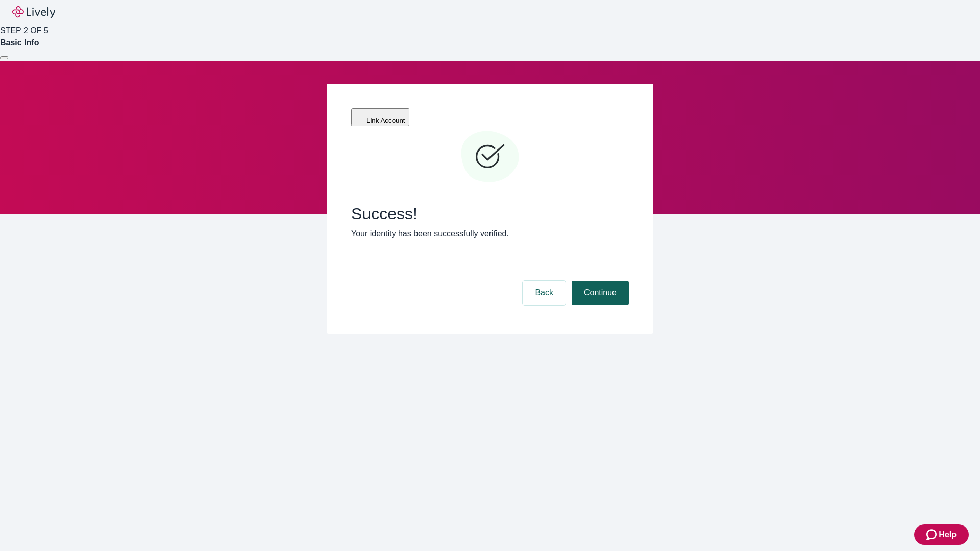 This screenshot has width=980, height=551. I want to click on svg: Zendesk support icon, so click(933, 535).